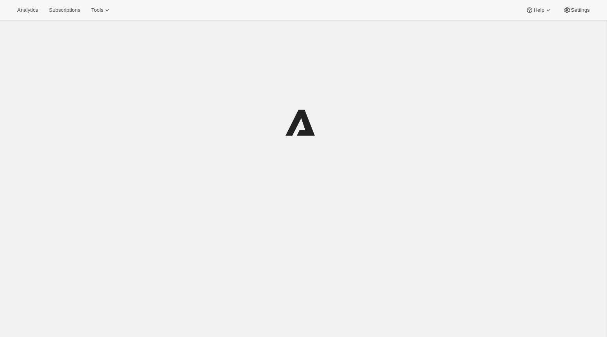  What do you see at coordinates (27, 10) in the screenshot?
I see `span: Analytics` at bounding box center [27, 10].